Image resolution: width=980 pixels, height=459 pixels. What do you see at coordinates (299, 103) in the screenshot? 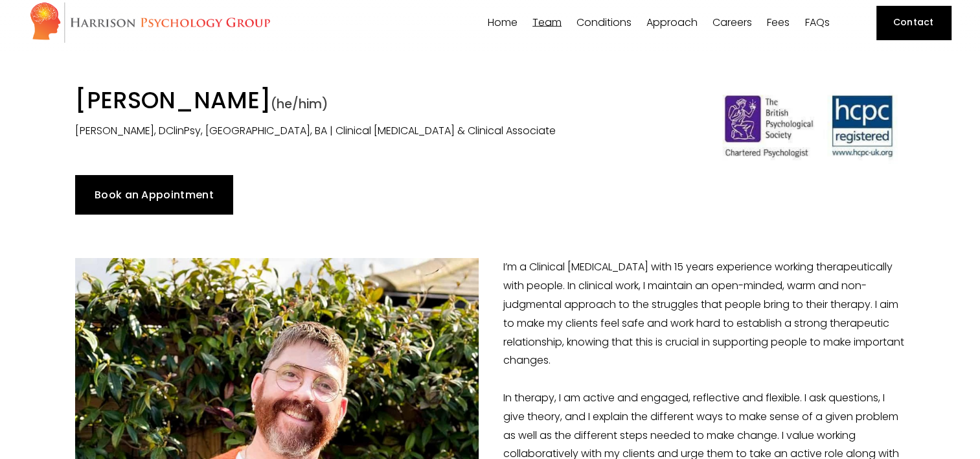
I see `span: (he/him)` at bounding box center [299, 103].